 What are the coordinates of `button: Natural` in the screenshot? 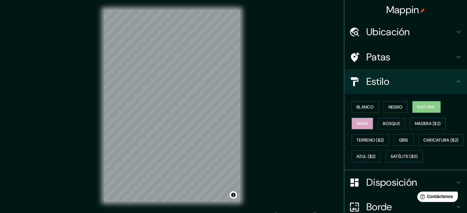 It's located at (426, 107).